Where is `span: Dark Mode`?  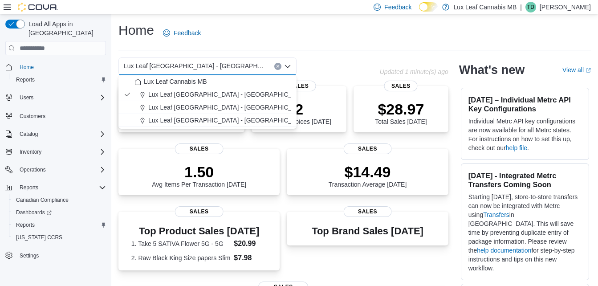 span: Dark Mode is located at coordinates (419, 12).